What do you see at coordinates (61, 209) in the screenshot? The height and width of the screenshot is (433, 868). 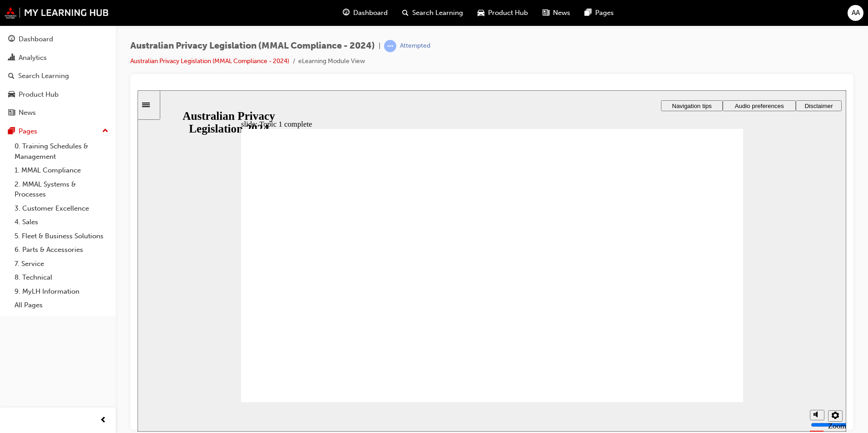 I see `a: 3. Customer Excellence` at bounding box center [61, 209].